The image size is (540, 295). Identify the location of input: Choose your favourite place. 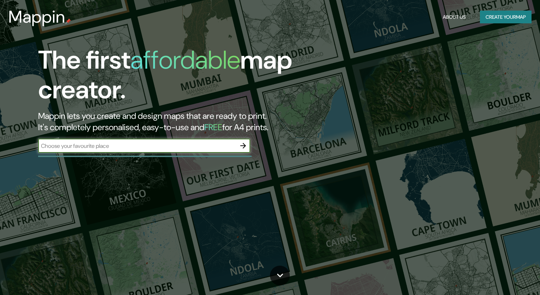
(137, 146).